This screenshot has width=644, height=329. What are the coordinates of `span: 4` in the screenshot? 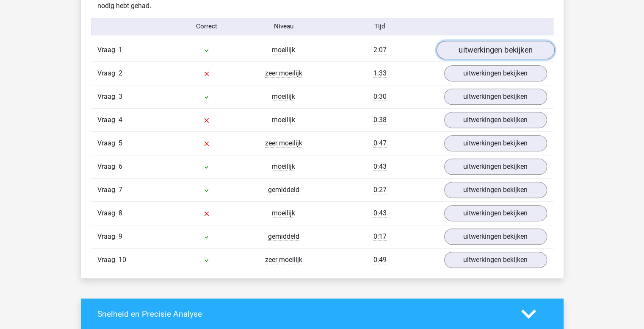 It's located at (120, 120).